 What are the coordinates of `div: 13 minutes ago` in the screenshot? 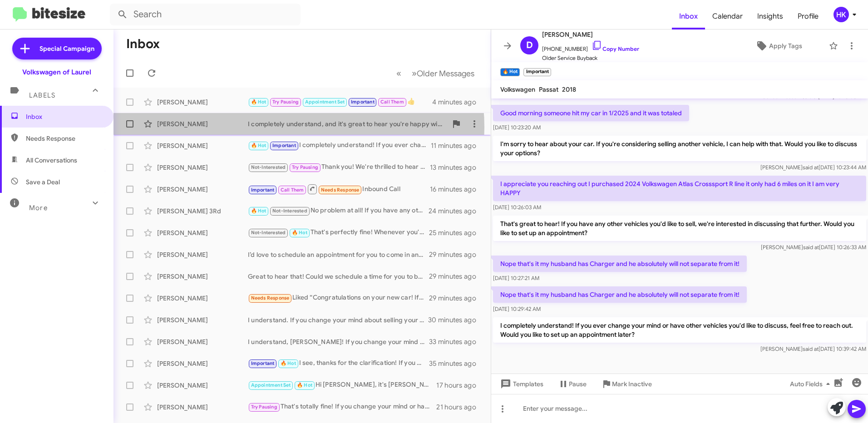 It's located at (457, 168).